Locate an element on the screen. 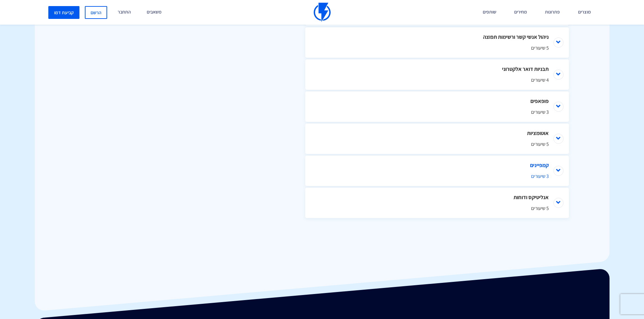 The height and width of the screenshot is (319, 644). a: קביעת דמו is located at coordinates (64, 13).